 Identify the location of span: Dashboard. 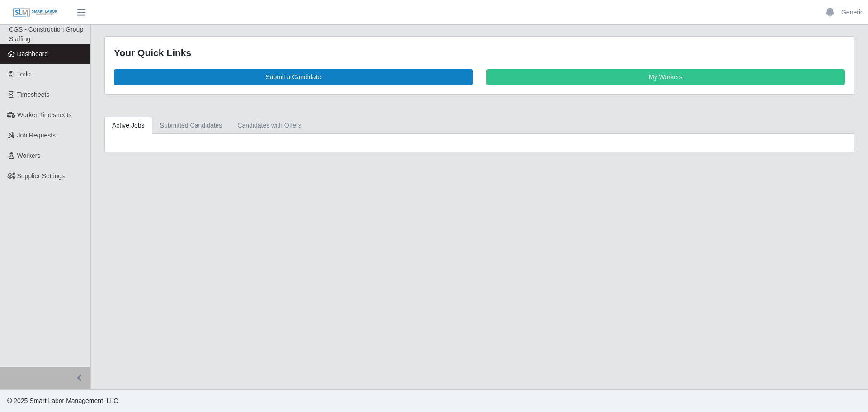
(33, 54).